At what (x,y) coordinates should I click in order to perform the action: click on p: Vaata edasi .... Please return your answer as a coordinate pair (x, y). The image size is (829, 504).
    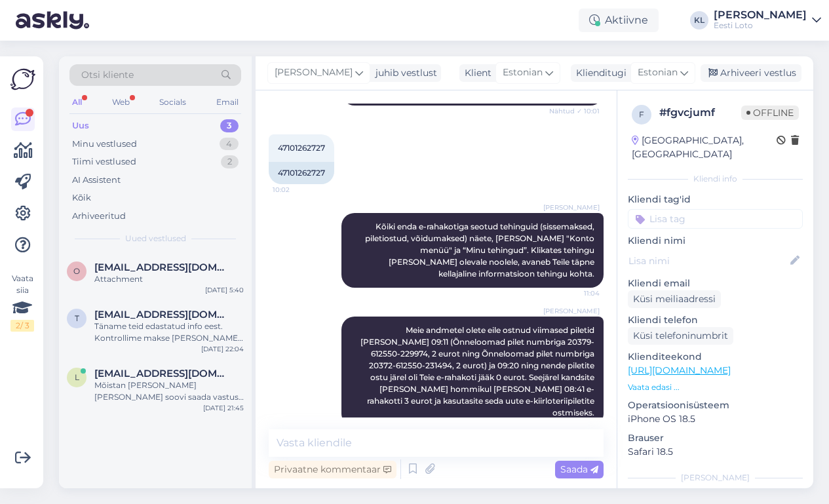
    Looking at the image, I should click on (715, 387).